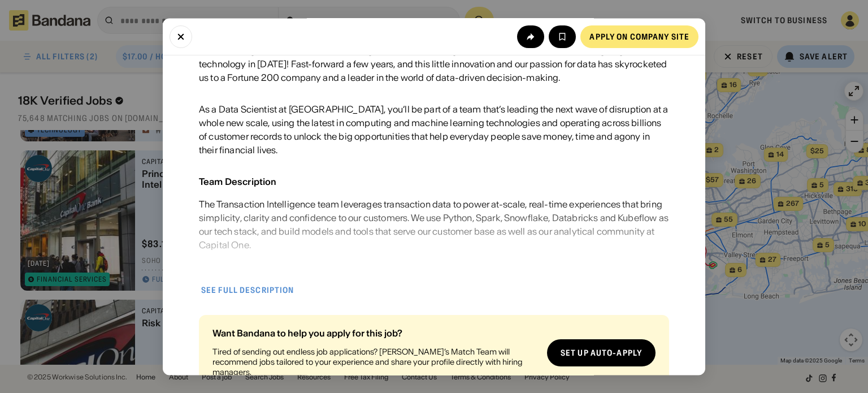 This screenshot has height=393, width=868. What do you see at coordinates (181, 36) in the screenshot?
I see `button: Close` at bounding box center [181, 36].